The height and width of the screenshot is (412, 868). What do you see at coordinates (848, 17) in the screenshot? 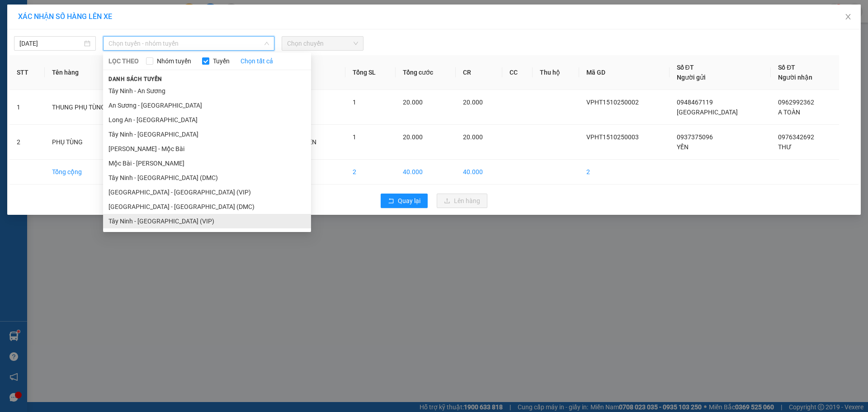
I see `span: close` at bounding box center [848, 17].